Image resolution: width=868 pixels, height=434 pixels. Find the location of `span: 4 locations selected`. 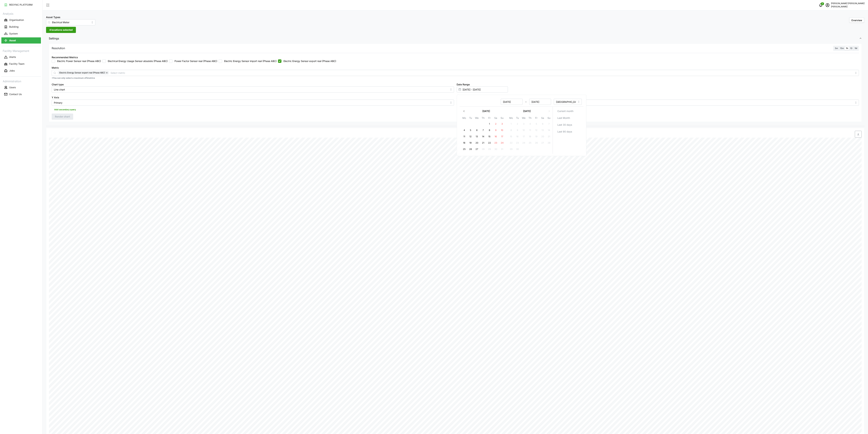

span: 4 locations selected is located at coordinates (61, 30).